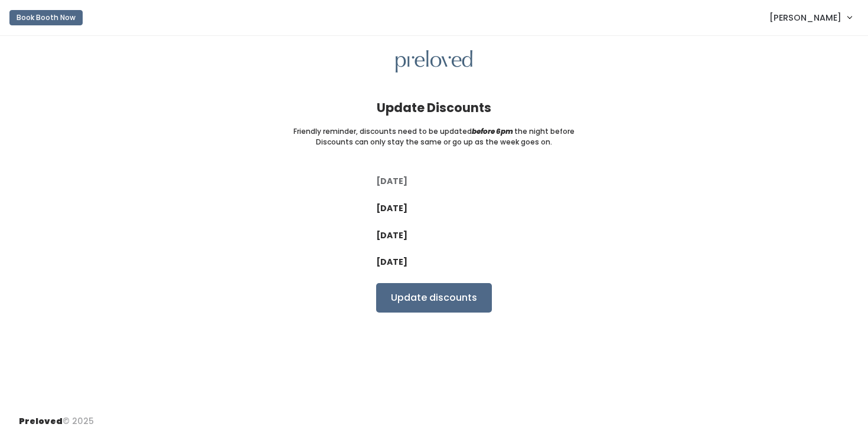 This screenshot has height=437, width=868. What do you see at coordinates (46, 18) in the screenshot?
I see `button: Book Booth Now` at bounding box center [46, 18].